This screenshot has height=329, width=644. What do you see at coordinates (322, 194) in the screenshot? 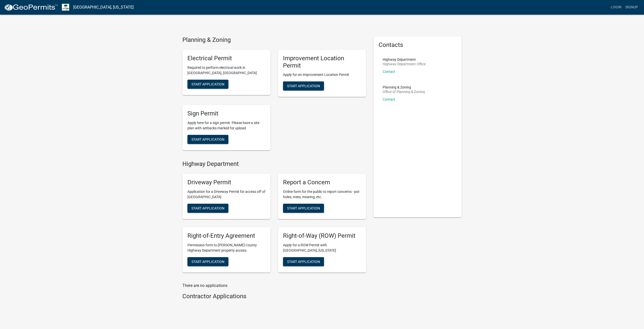
I see `p: Online form for the public to report concerns - pot holes, trees, mowing, etc.` at bounding box center [322, 194].